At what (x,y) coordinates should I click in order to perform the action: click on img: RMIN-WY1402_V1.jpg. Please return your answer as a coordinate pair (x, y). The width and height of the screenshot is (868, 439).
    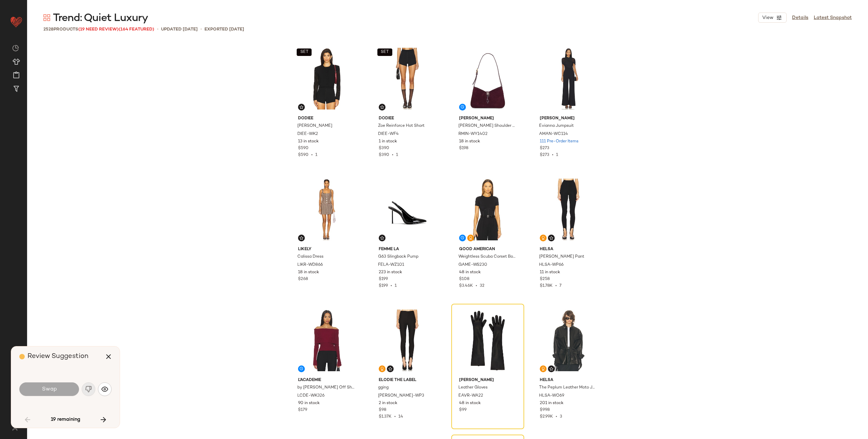
    Looking at the image, I should click on (488, 78).